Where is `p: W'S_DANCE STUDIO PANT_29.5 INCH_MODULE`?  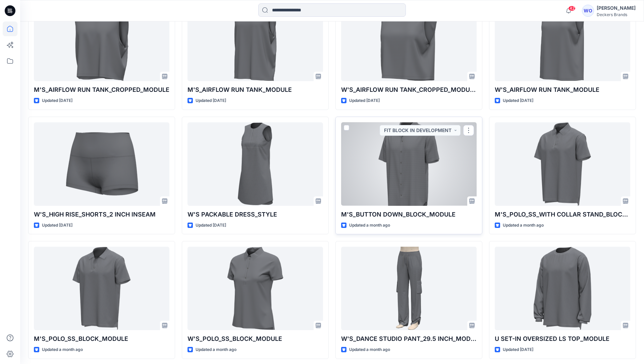
p: W'S_DANCE STUDIO PANT_29.5 INCH_MODULE is located at coordinates (409, 339).